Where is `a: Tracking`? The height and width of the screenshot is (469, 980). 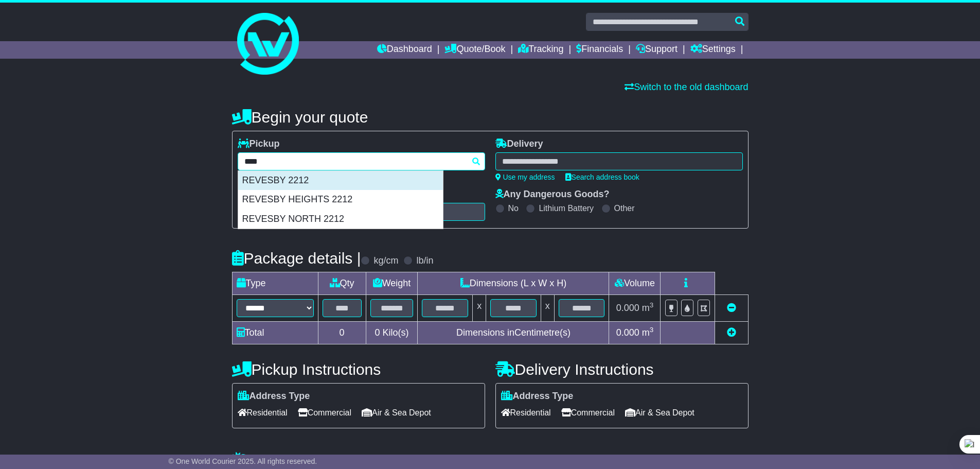 a: Tracking is located at coordinates (541, 50).